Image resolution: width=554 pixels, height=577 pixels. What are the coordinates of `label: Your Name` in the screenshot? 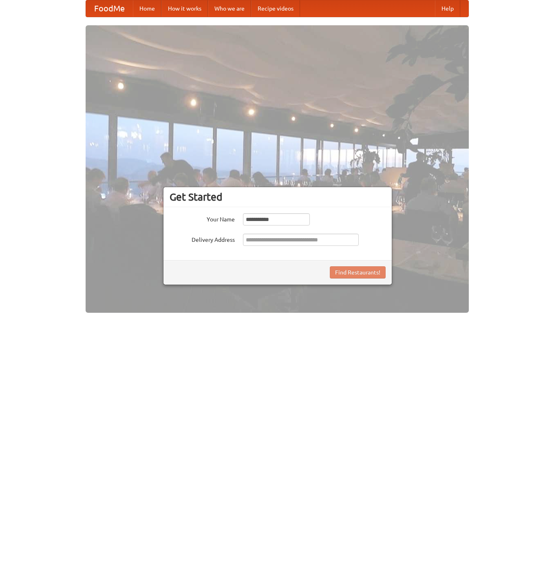 It's located at (202, 218).